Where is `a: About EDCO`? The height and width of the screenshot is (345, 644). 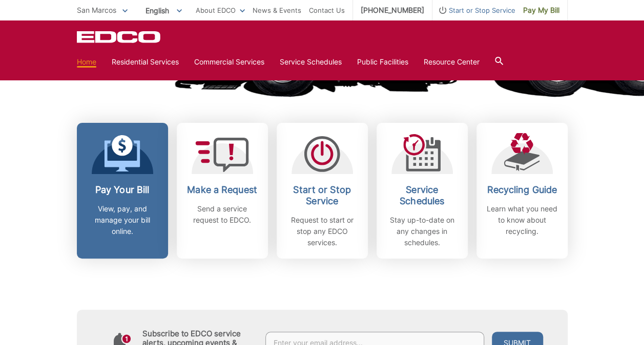
a: About EDCO is located at coordinates (220, 10).